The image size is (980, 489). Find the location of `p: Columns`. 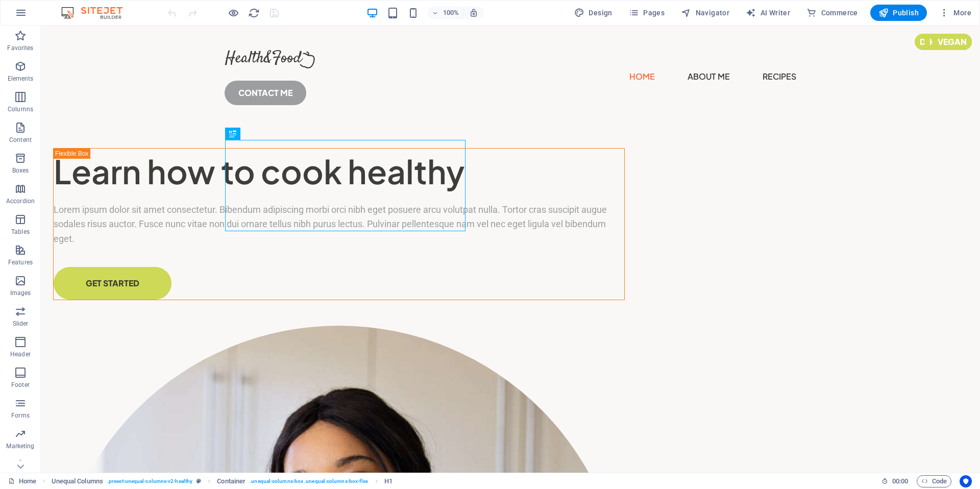

p: Columns is located at coordinates (21, 109).